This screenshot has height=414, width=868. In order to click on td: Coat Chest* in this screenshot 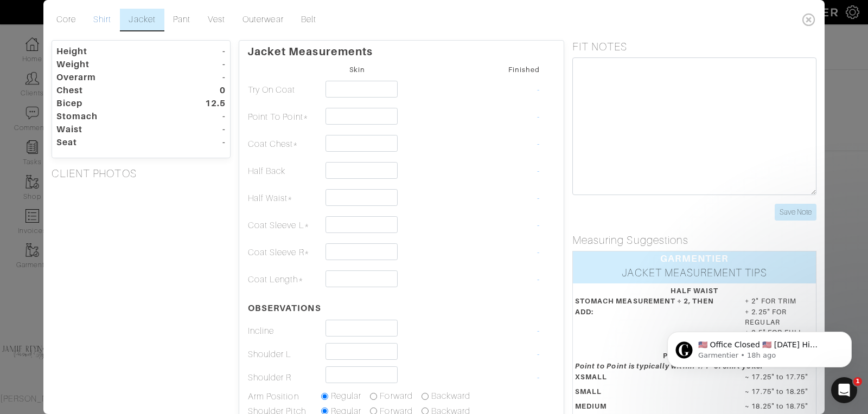, I will do `click(283, 144)`.